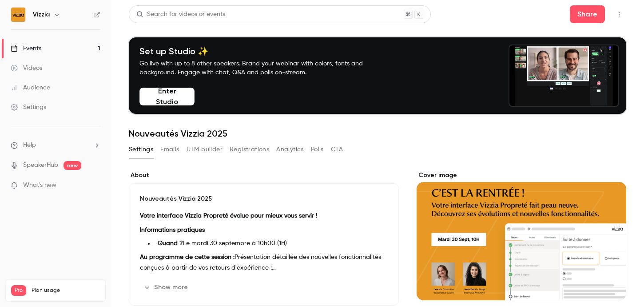  Describe the element at coordinates (28, 107) in the screenshot. I see `div: Settings` at that location.